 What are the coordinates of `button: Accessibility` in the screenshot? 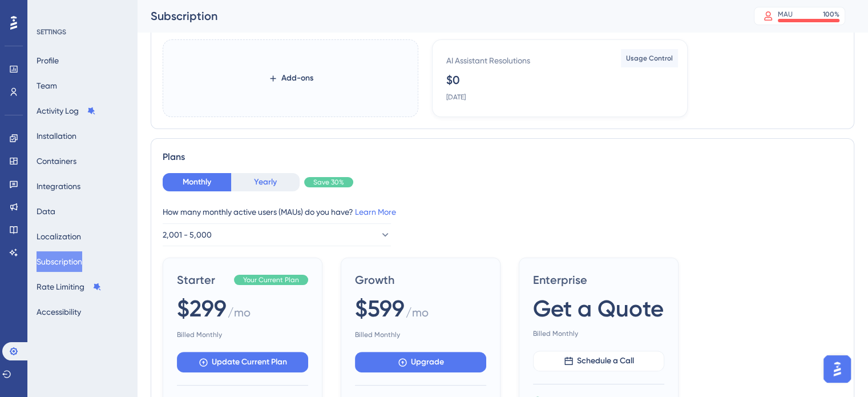 It's located at (59, 312).